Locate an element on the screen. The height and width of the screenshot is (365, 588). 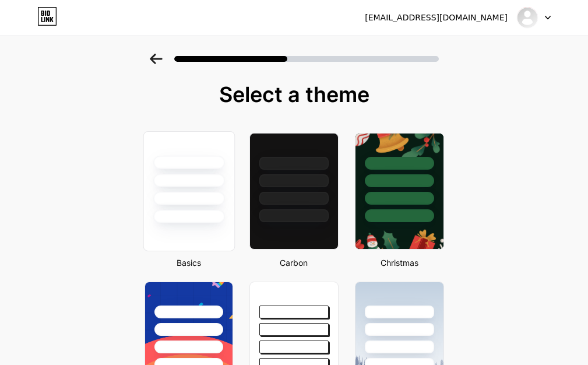
div: Select a theme is located at coordinates (294, 94).